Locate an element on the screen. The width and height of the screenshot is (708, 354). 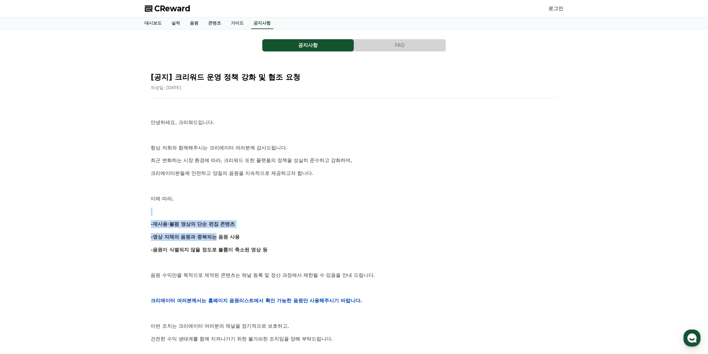
a: 로그인 is located at coordinates (557, 9).